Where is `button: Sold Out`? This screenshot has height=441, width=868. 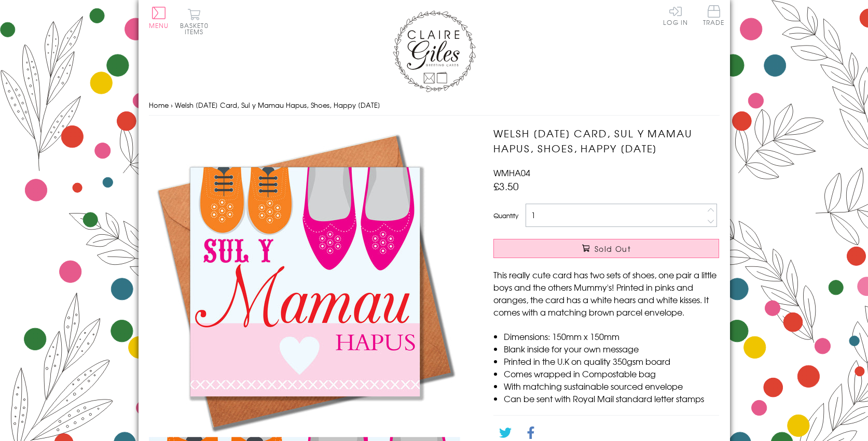
button: Sold Out is located at coordinates (606, 248).